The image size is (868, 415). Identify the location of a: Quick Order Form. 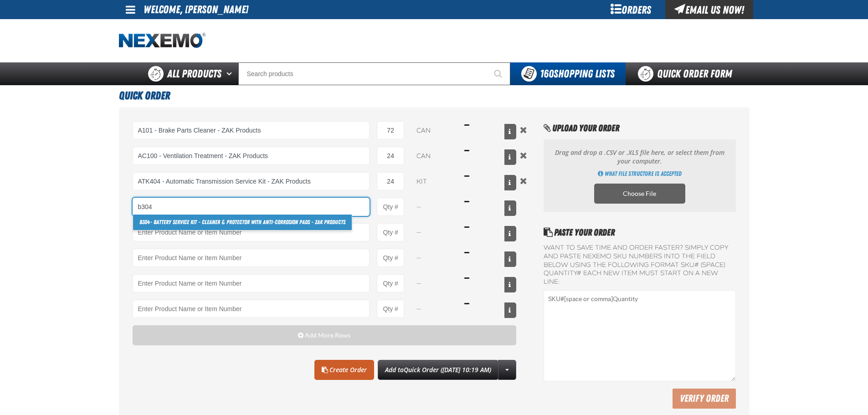
(687, 74).